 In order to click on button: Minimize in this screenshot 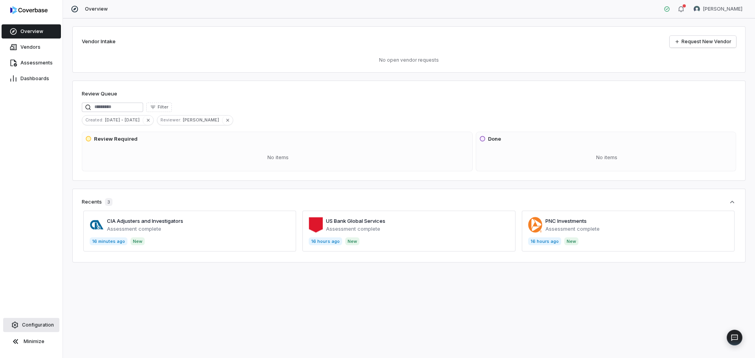, I will do `click(31, 342)`.